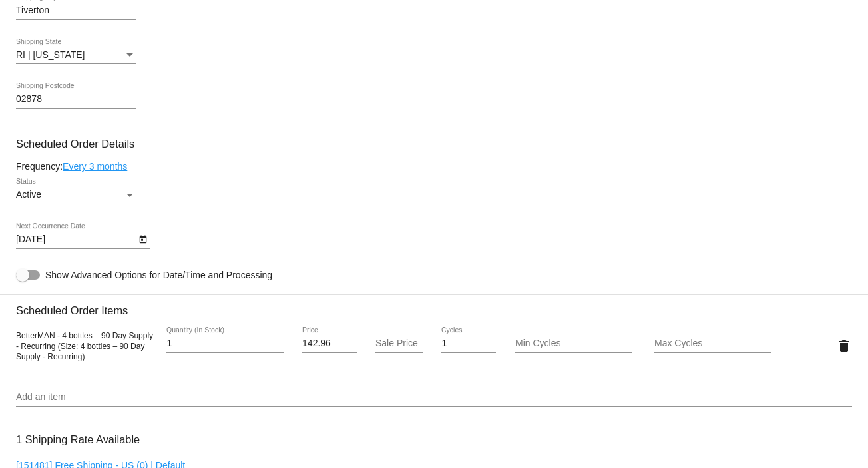  Describe the element at coordinates (434, 306) in the screenshot. I see `h3: Scheduled Order Items` at that location.